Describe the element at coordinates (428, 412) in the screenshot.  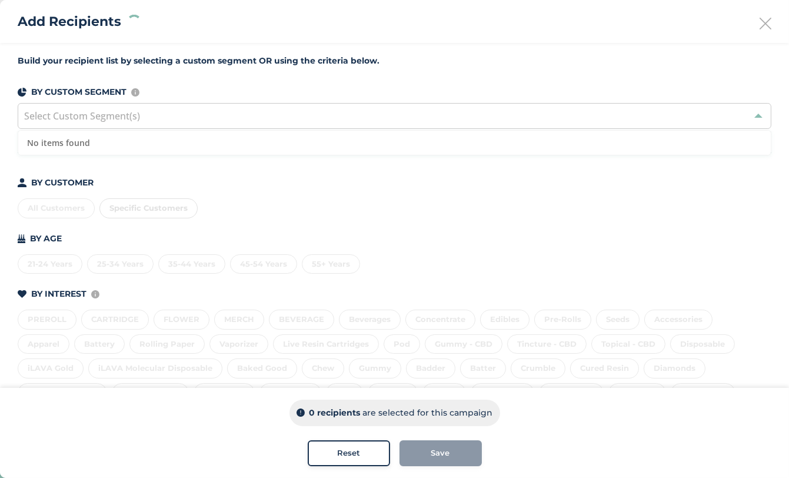
I see `p: are selected for this campaign` at that location.